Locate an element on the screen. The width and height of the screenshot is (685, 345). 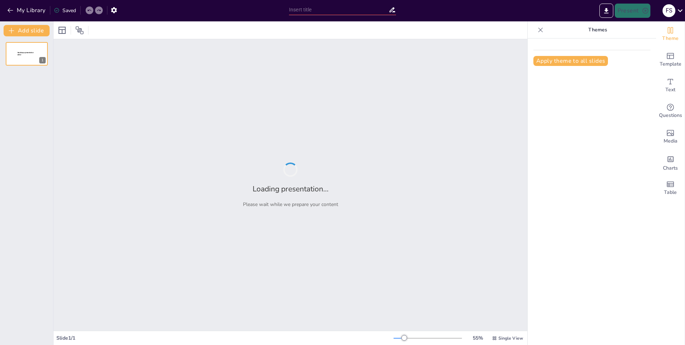
span: Position is located at coordinates (80, 30).